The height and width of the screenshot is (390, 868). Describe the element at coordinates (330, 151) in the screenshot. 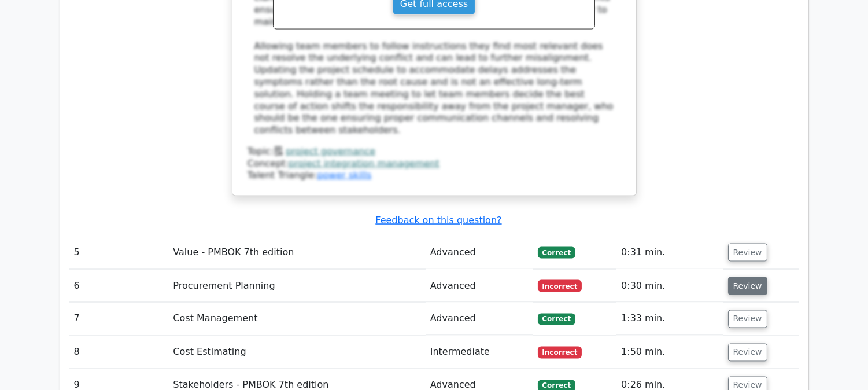

I see `a: project governance` at that location.